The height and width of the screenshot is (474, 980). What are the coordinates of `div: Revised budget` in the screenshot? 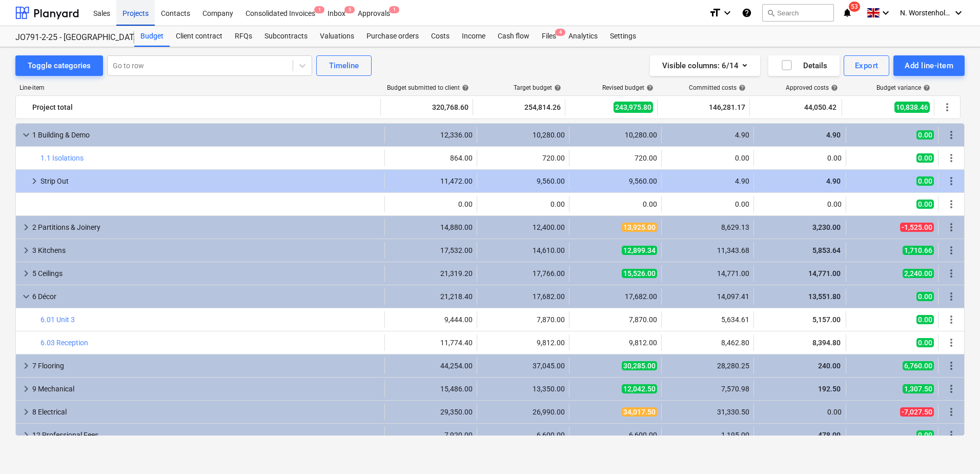 It's located at (627, 88).